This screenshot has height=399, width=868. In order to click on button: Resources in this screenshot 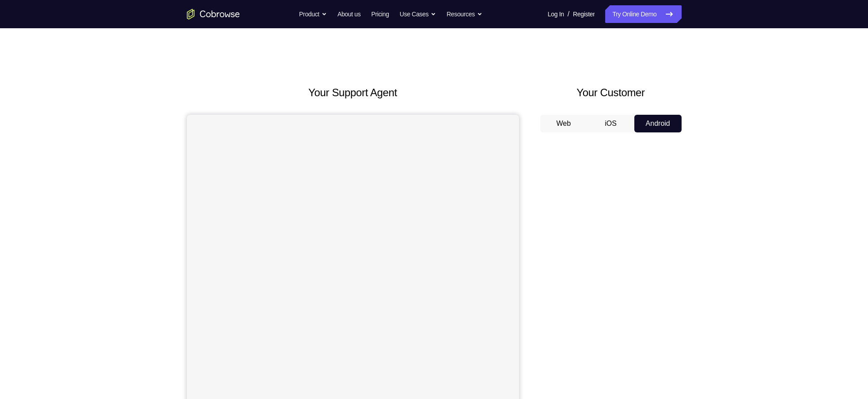, I will do `click(464, 14)`.